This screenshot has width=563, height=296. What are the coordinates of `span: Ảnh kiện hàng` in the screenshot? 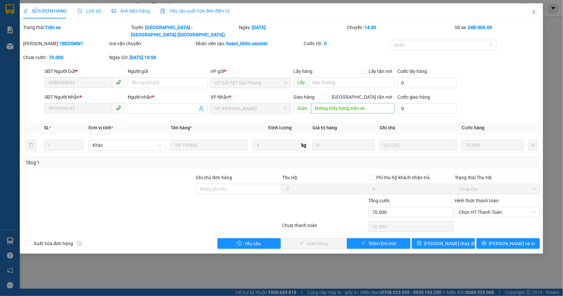 It's located at (131, 11).